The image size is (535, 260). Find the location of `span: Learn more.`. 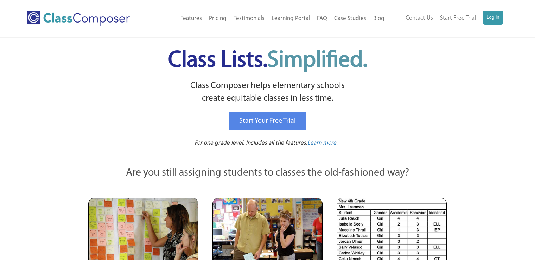

span: Learn more. is located at coordinates (323, 143).